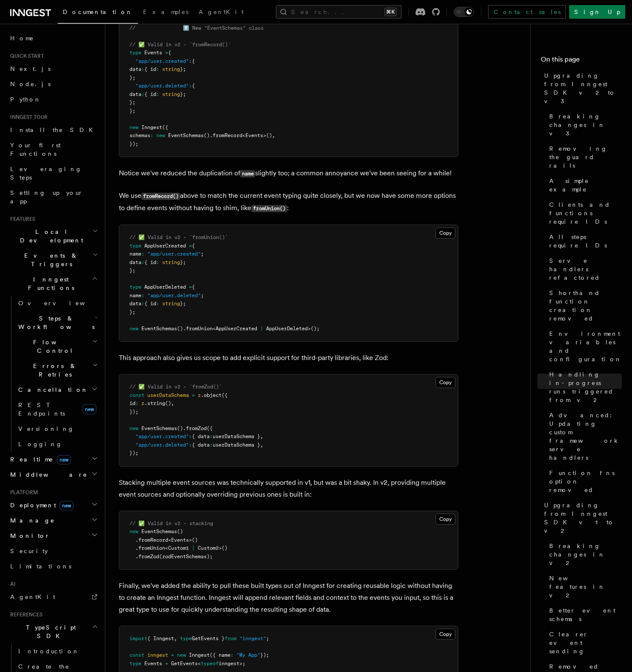 The height and width of the screenshot is (672, 632). Describe the element at coordinates (53, 236) in the screenshot. I see `button: Local Development` at that location.